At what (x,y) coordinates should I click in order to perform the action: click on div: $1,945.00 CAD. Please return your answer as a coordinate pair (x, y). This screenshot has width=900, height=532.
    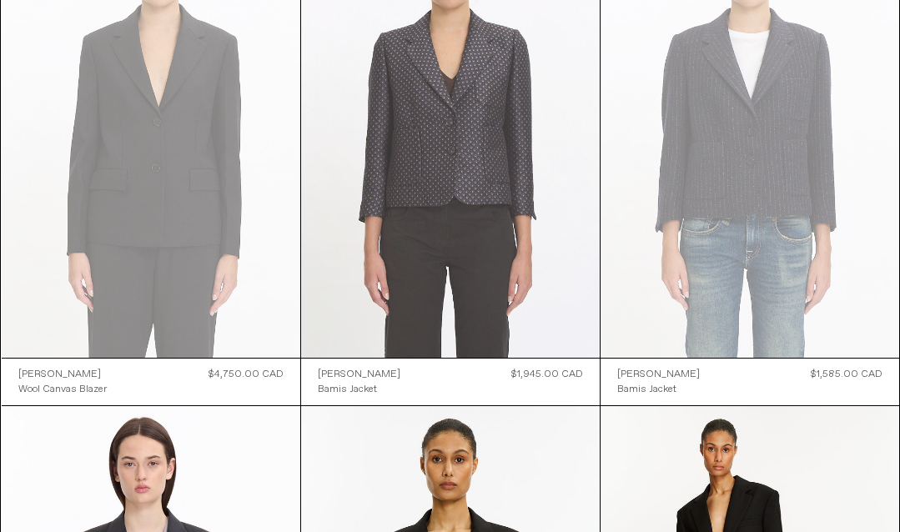
    Looking at the image, I should click on (547, 375).